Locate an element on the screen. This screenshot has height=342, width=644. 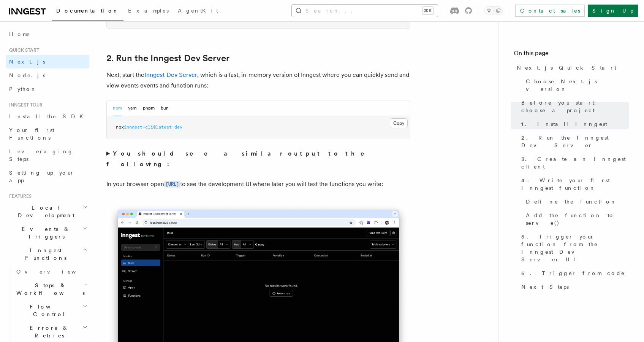
a: 4. Write your first Inngest function is located at coordinates (574, 184).